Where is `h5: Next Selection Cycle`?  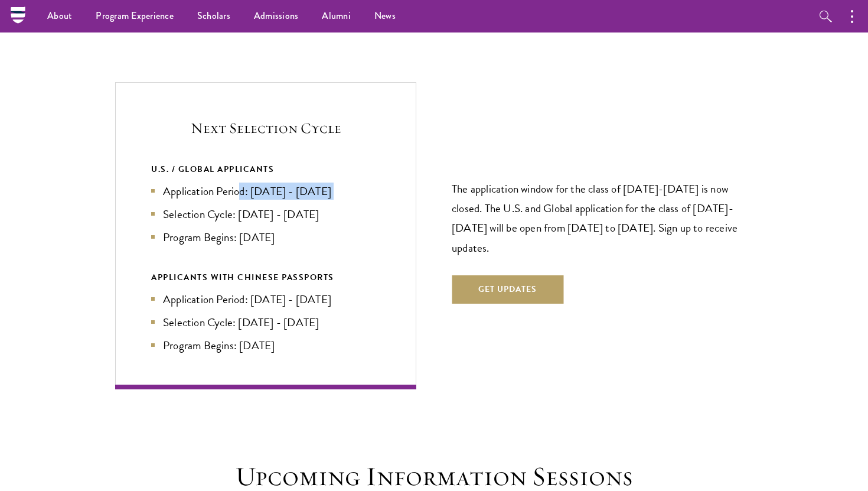 h5: Next Selection Cycle is located at coordinates (266, 128).